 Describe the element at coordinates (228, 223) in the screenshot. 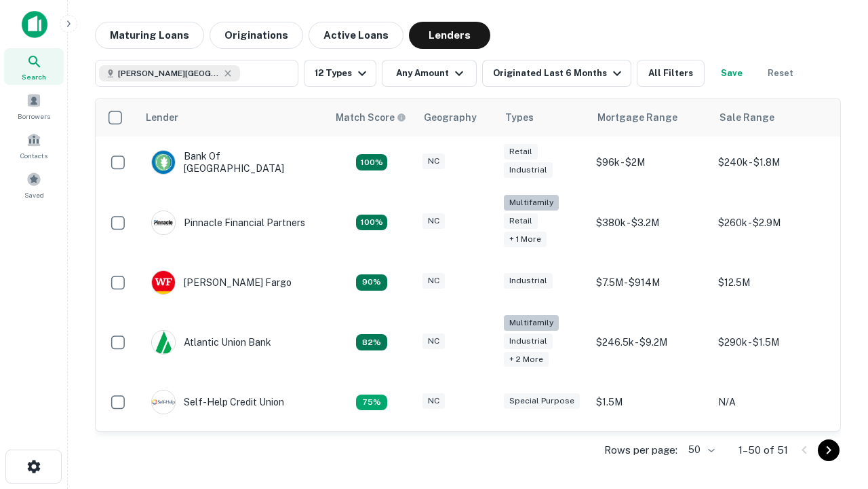

I see `div: Pinnacle Financial Partners` at that location.